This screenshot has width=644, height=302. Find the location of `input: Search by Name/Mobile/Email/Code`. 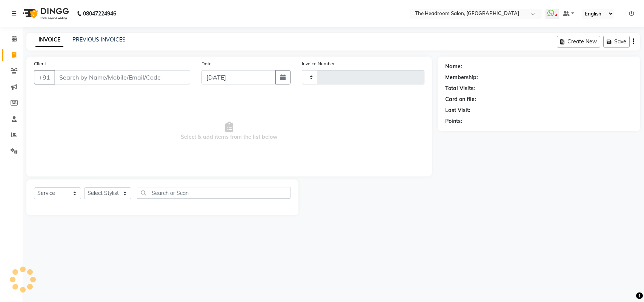

input: Search by Name/Mobile/Email/Code is located at coordinates (122, 77).